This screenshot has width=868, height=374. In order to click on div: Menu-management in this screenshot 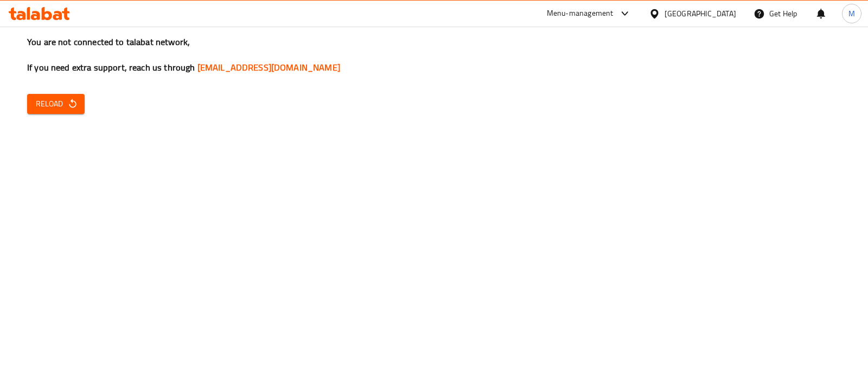, I will do `click(580, 14)`.